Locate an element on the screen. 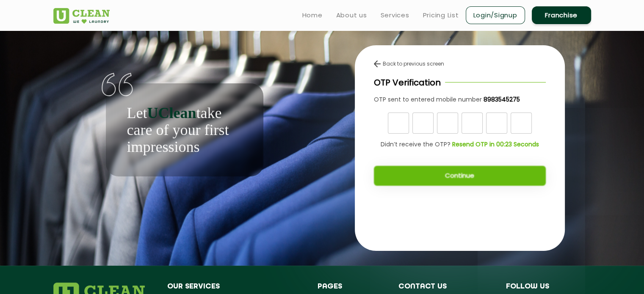 The image size is (644, 294). b: UClean is located at coordinates (171, 113).